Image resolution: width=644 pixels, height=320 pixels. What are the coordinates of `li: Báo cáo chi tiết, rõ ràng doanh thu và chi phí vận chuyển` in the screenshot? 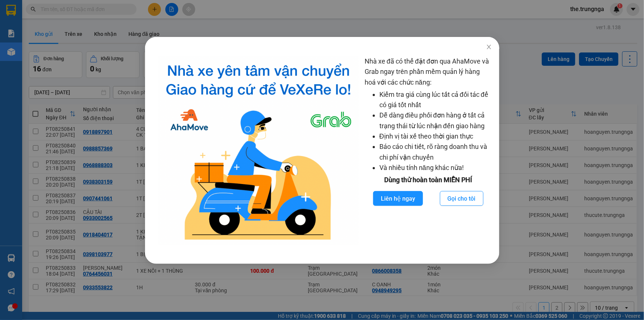 It's located at (435, 152).